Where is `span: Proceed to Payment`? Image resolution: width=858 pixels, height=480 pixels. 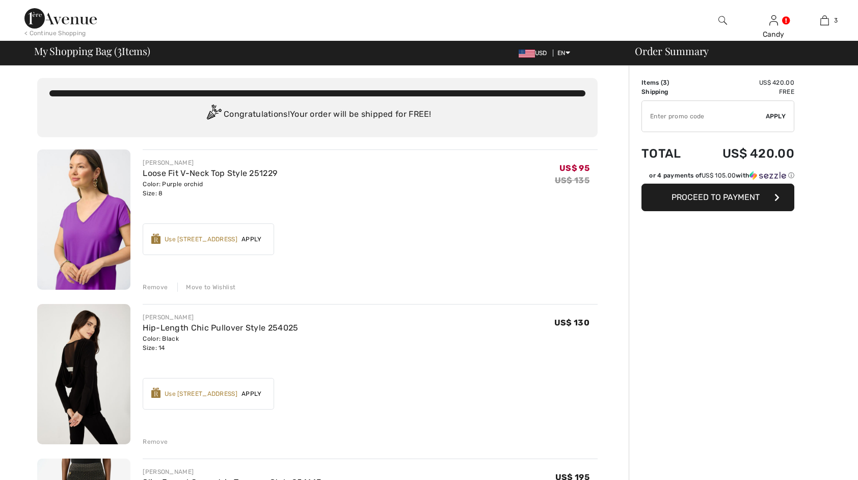
span: Proceed to Payment is located at coordinates (716, 197).